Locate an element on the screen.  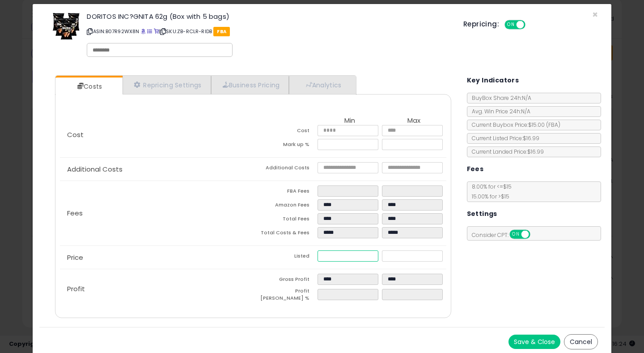
p: Profit is located at coordinates (156, 289).